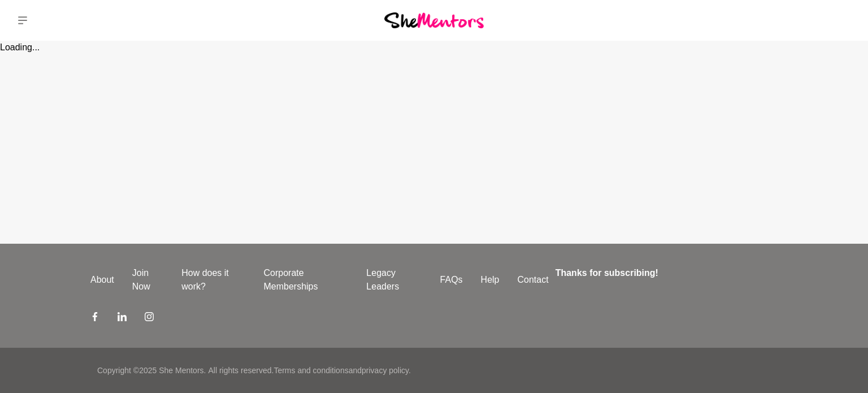  Describe the element at coordinates (841, 20) in the screenshot. I see `a: Gloria O'Brien` at that location.